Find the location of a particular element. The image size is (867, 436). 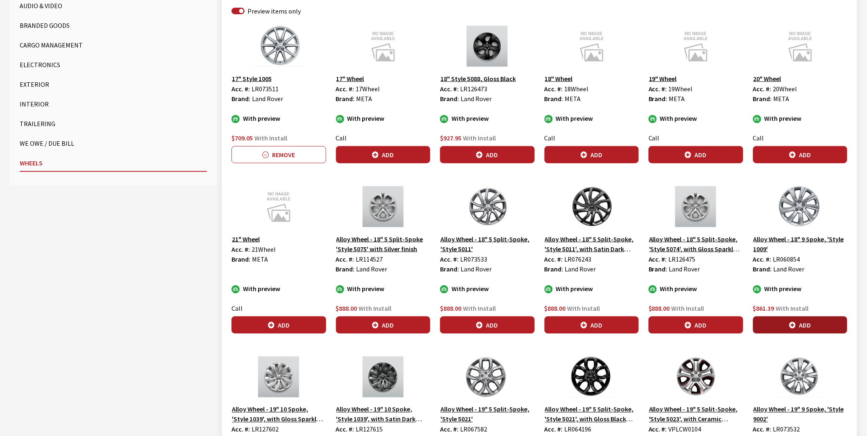

button: We Owe / Due Bill is located at coordinates (113, 143).